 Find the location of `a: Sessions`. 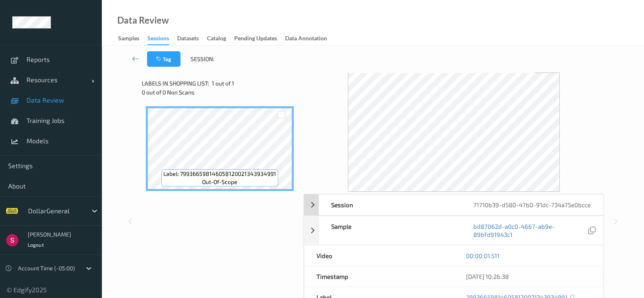

a: Sessions is located at coordinates (162, 39).